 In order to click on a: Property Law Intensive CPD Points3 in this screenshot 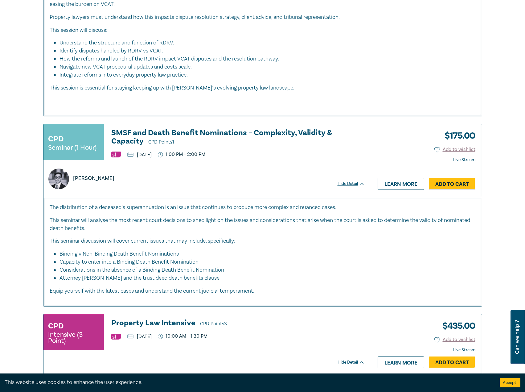, I will do `click(238, 323)`.